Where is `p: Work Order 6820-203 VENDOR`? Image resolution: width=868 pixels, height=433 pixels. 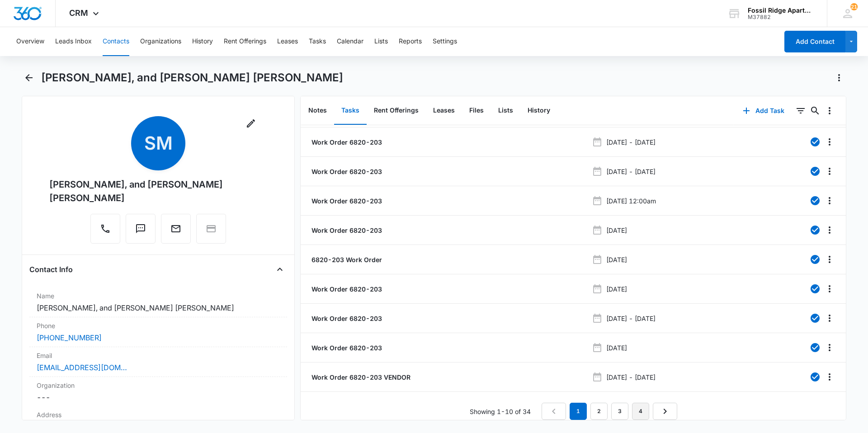
p: Work Order 6820-203 VENDOR is located at coordinates (360, 377).